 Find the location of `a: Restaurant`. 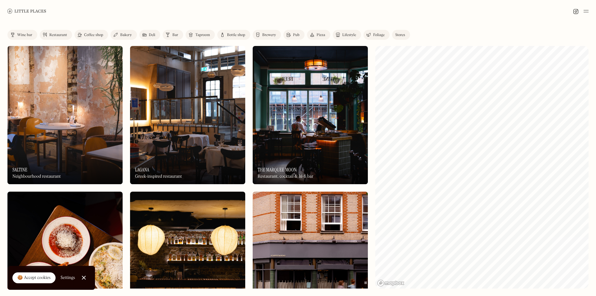

a: Restaurant is located at coordinates (56, 35).